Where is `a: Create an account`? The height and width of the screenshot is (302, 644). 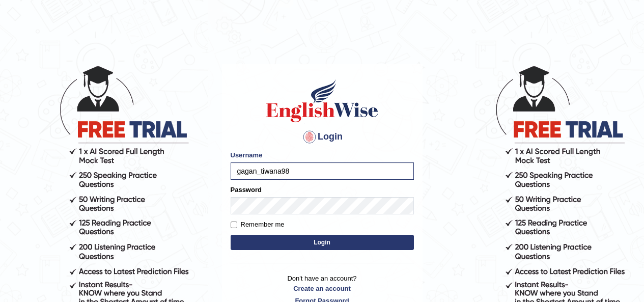
a: Create an account is located at coordinates (322, 288).